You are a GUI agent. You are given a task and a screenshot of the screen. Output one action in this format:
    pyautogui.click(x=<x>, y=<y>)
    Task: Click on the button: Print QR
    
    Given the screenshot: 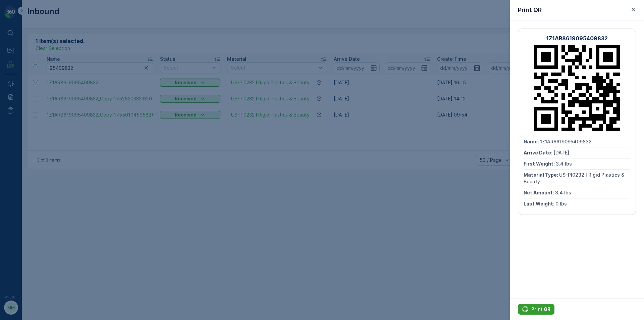 What is the action you would take?
    pyautogui.click(x=537, y=309)
    